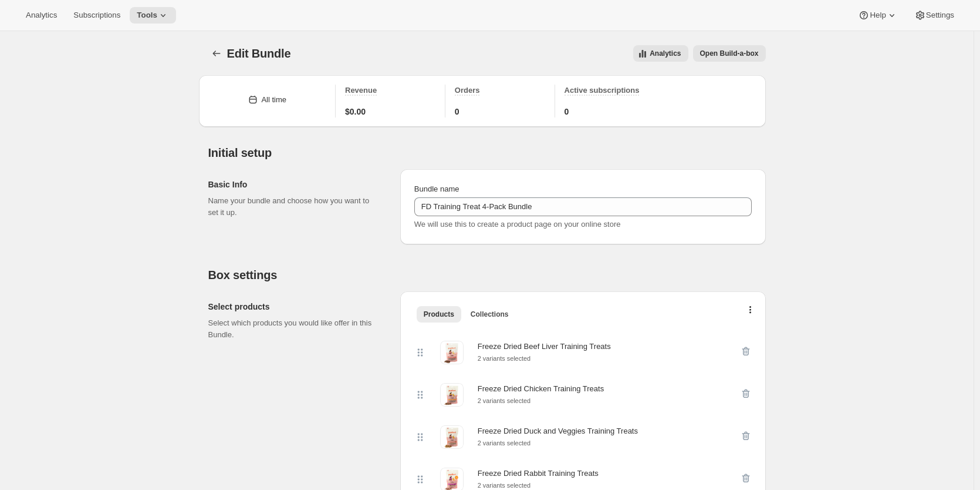 This screenshot has height=490, width=980. What do you see at coordinates (538, 473) in the screenshot?
I see `div: Freeze Dried Rabbit Training Treats` at bounding box center [538, 473].